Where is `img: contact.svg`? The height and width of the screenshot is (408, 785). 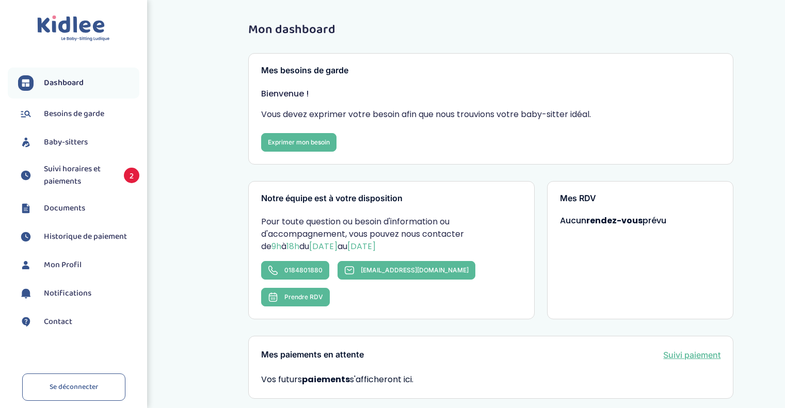
img: contact.svg is located at coordinates (26, 322).